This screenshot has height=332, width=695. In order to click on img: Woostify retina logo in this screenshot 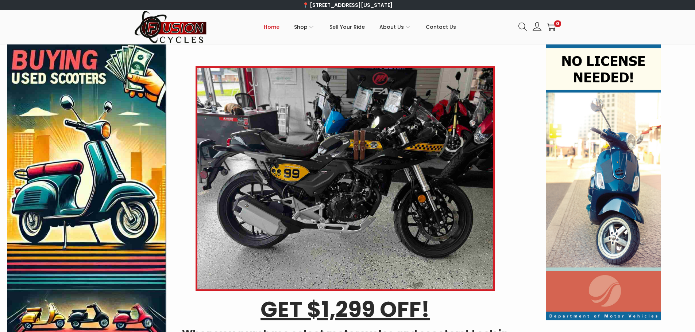, I will do `click(171, 27)`.